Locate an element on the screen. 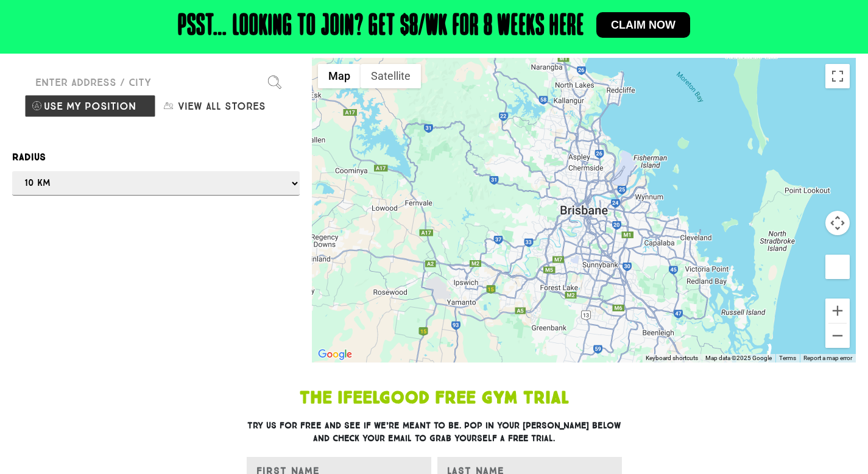  label: Radius is located at coordinates (156, 157).